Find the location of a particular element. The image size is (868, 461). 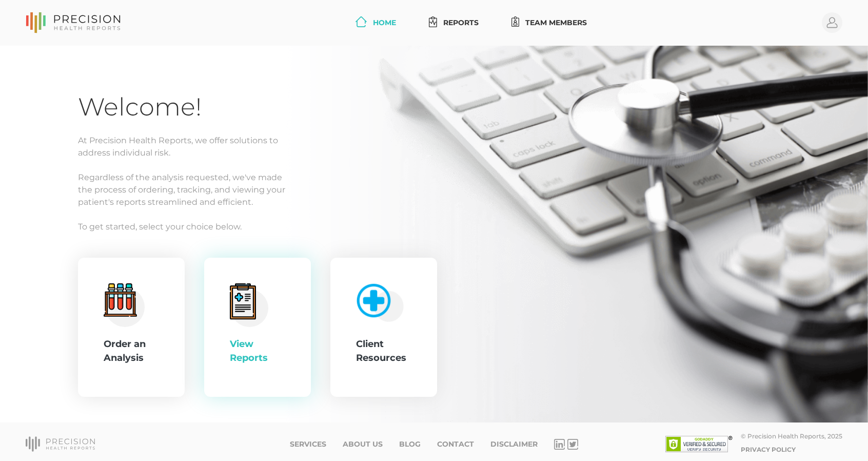

a: Home is located at coordinates (376, 22).